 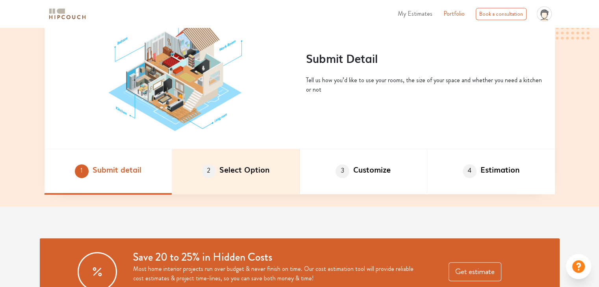 What do you see at coordinates (279, 274) in the screenshot?
I see `p: Most home interior projects run over budget & never finish on time. Our cost estimation tool will...` at bounding box center [279, 274].